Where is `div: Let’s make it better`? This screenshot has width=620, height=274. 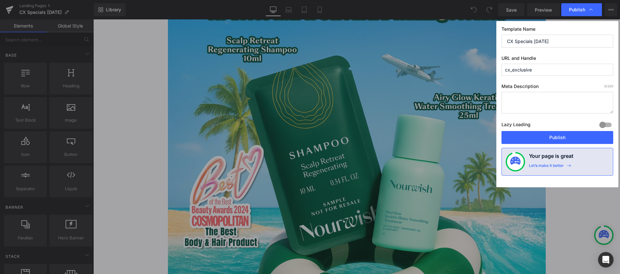
div: Let’s make it better is located at coordinates (547, 167).